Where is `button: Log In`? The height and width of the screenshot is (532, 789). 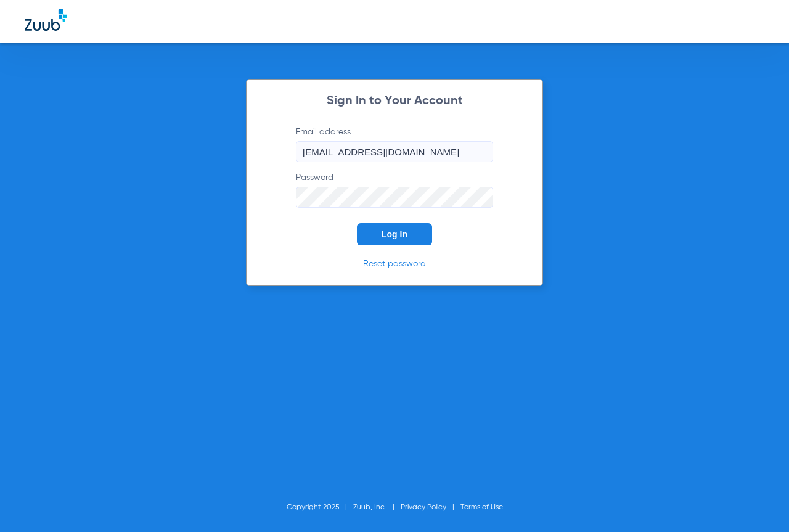 button: Log In is located at coordinates (395, 234).